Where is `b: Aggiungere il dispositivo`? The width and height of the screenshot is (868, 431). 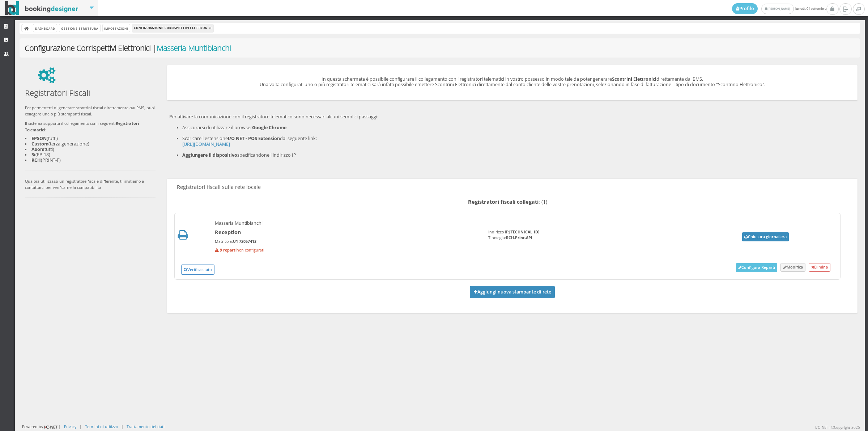
b: Aggiungere il dispositivo is located at coordinates (210, 155).